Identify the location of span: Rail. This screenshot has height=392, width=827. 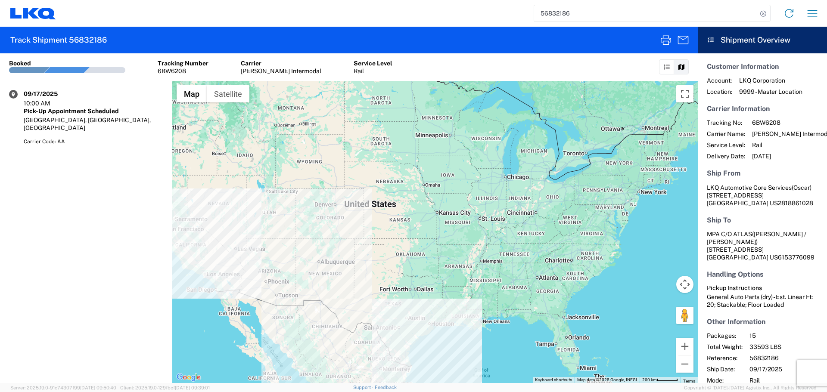
(786, 381).